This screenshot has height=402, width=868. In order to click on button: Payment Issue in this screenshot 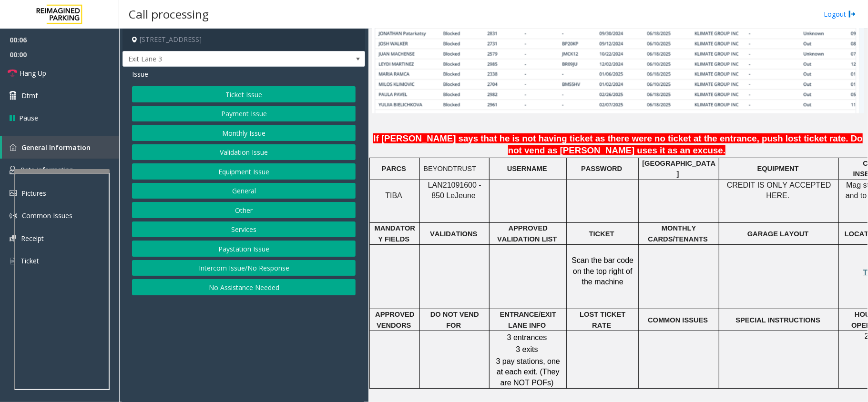, I will do `click(243, 114)`.